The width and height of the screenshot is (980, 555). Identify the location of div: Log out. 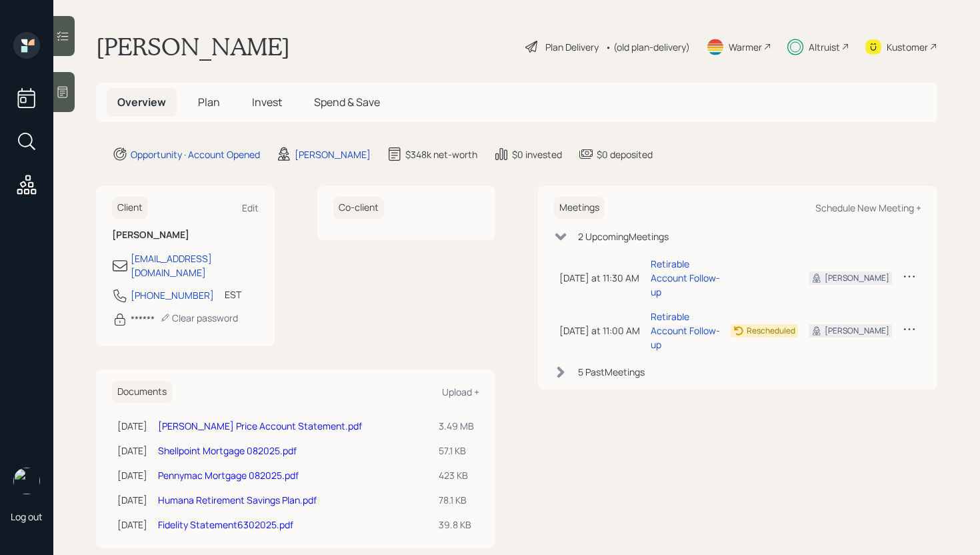
(26, 516).